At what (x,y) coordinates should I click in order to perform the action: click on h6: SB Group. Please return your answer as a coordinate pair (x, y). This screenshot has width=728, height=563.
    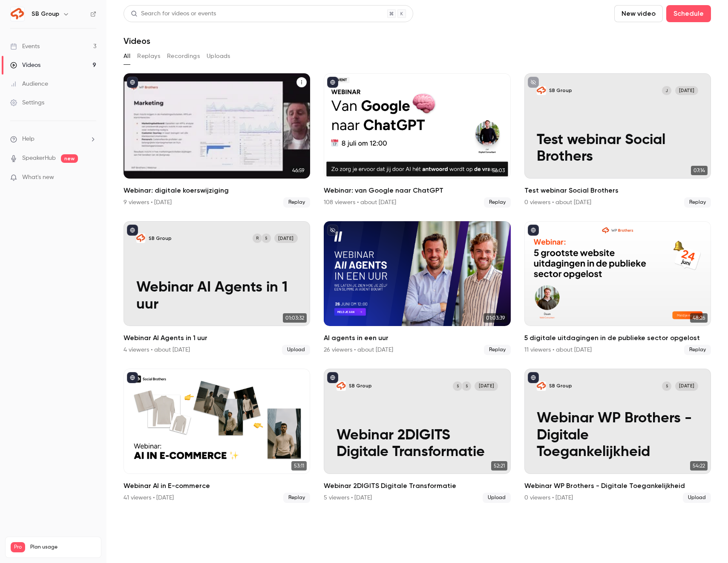
    Looking at the image, I should click on (45, 14).